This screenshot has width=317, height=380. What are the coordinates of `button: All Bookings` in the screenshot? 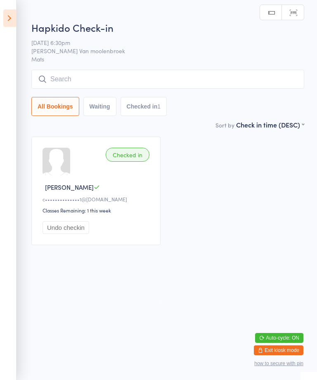 It's located at (55, 106).